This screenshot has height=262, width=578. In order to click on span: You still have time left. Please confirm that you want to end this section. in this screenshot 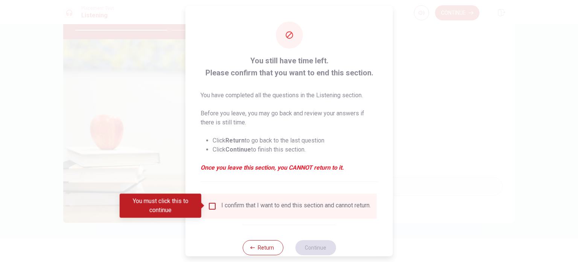, I will do `click(289, 66)`.